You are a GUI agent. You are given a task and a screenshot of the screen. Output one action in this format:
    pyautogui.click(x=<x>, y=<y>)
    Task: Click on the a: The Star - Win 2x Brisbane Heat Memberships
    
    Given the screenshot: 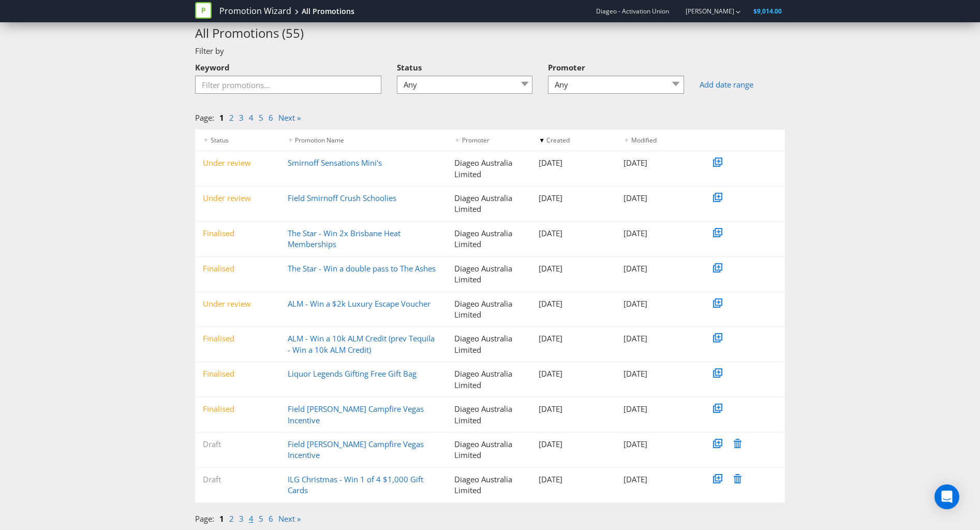 What is the action you would take?
    pyautogui.click(x=344, y=238)
    